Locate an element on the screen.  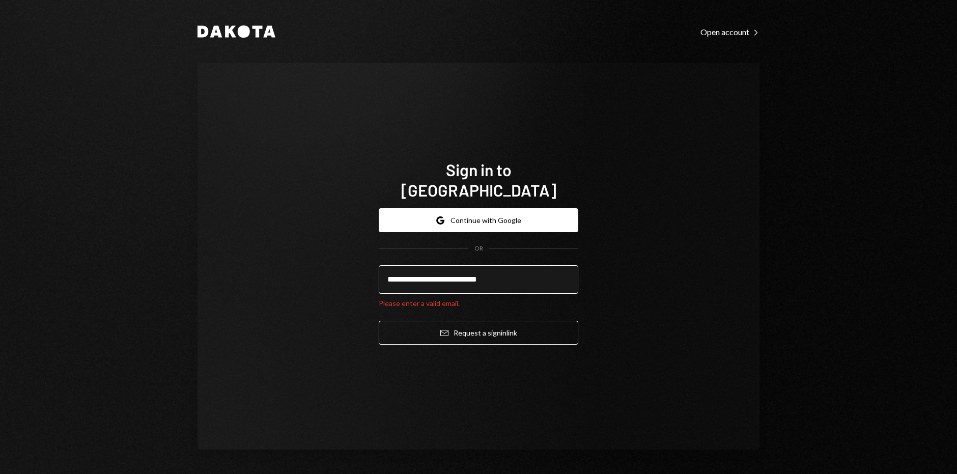
div: Open account is located at coordinates (730, 32).